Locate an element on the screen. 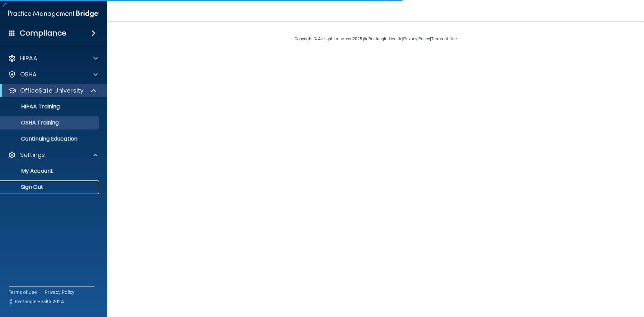 This screenshot has height=317, width=644. img: PMB logo is located at coordinates (54, 14).